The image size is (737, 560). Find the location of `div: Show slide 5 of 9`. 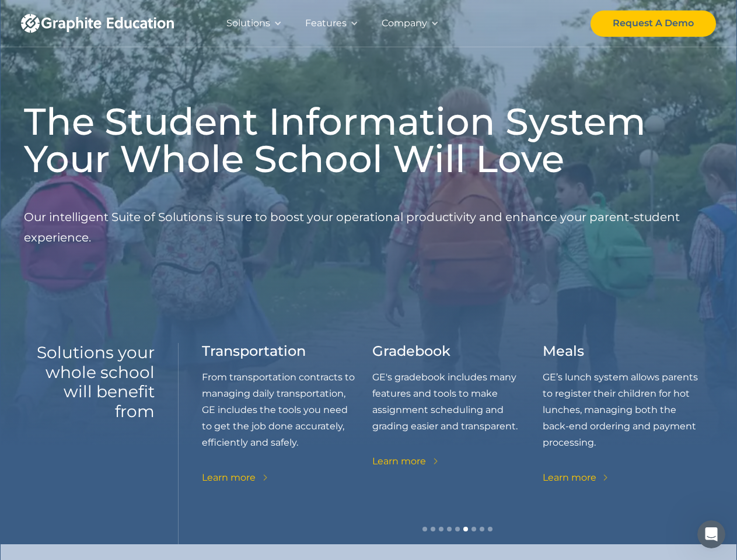

div: Show slide 5 of 9 is located at coordinates (458, 529).